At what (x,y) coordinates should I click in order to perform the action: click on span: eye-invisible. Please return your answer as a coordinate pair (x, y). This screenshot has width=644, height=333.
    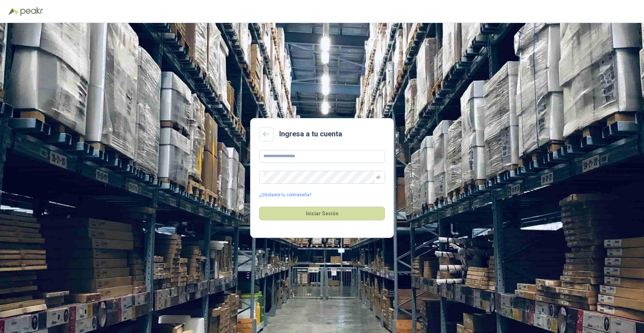
    Looking at the image, I should click on (379, 177).